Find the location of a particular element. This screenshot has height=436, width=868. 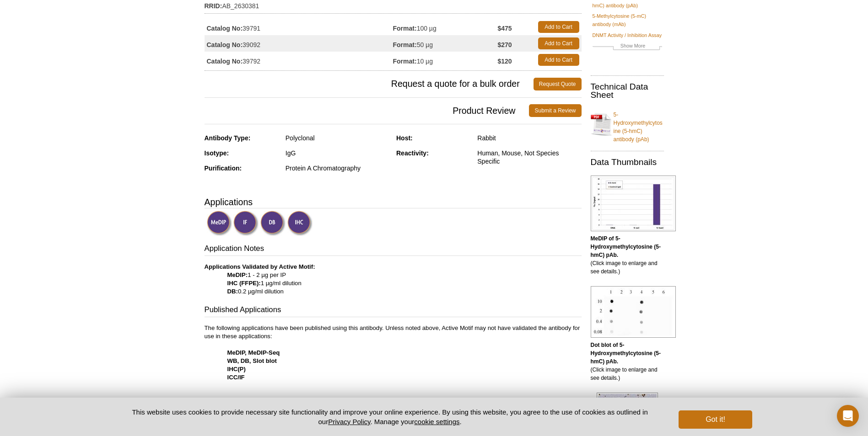

button: cookie settings is located at coordinates (436, 421).